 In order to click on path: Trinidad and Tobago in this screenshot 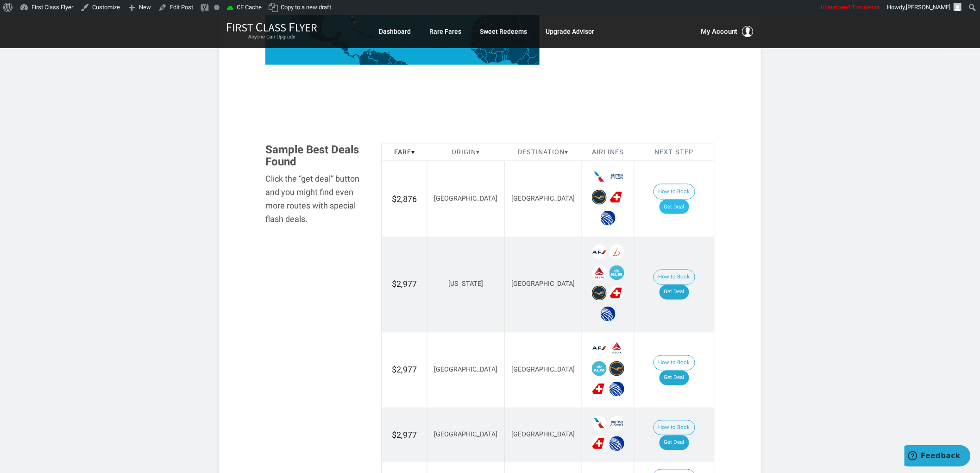, I will do `click(389, 53)`.